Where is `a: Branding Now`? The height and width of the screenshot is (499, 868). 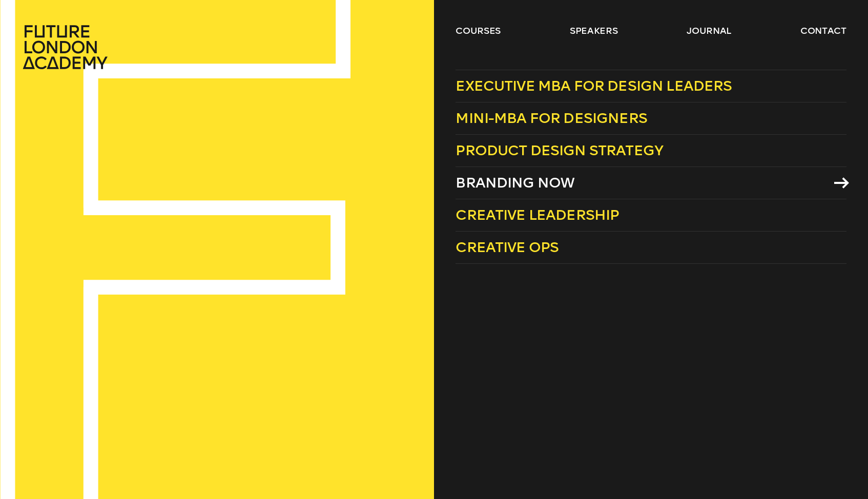 a: Branding Now is located at coordinates (651, 183).